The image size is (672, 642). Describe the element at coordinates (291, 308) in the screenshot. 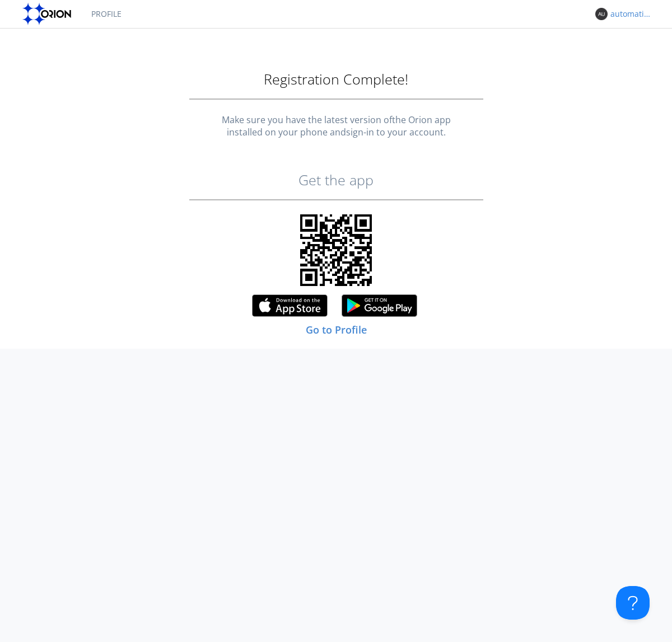

I see `img: appstore.svg` at that location.